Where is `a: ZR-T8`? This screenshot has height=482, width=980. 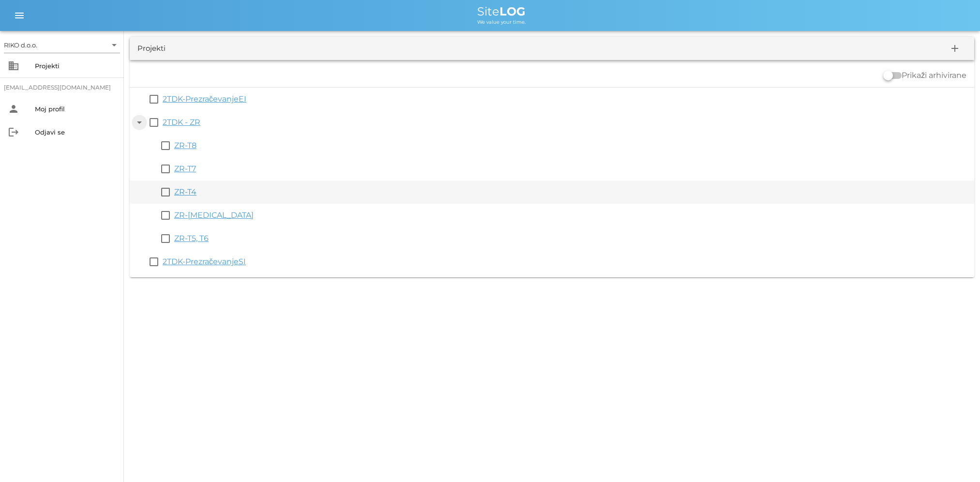 a: ZR-T8 is located at coordinates (186, 145).